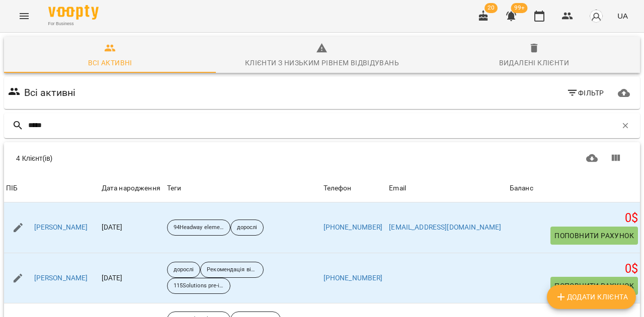 The height and width of the screenshot is (317, 644). Describe the element at coordinates (73, 24) in the screenshot. I see `span: For Business` at that location.